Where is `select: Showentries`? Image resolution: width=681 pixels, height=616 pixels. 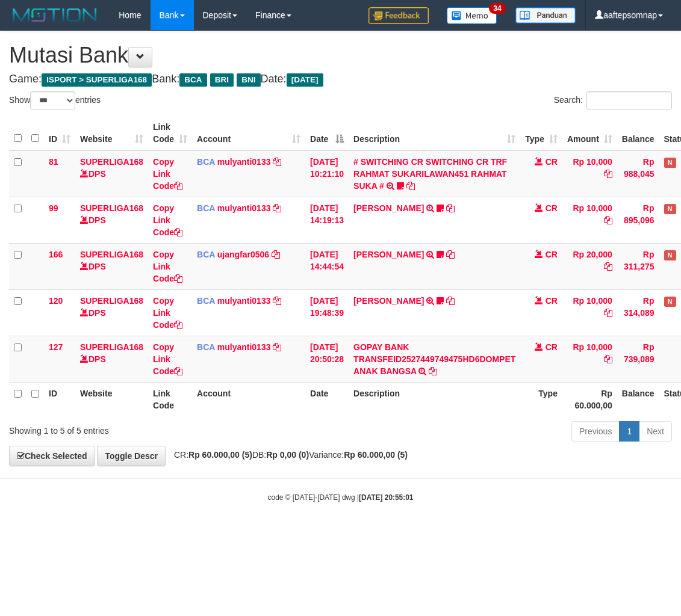
select: Showentries is located at coordinates (52, 101).